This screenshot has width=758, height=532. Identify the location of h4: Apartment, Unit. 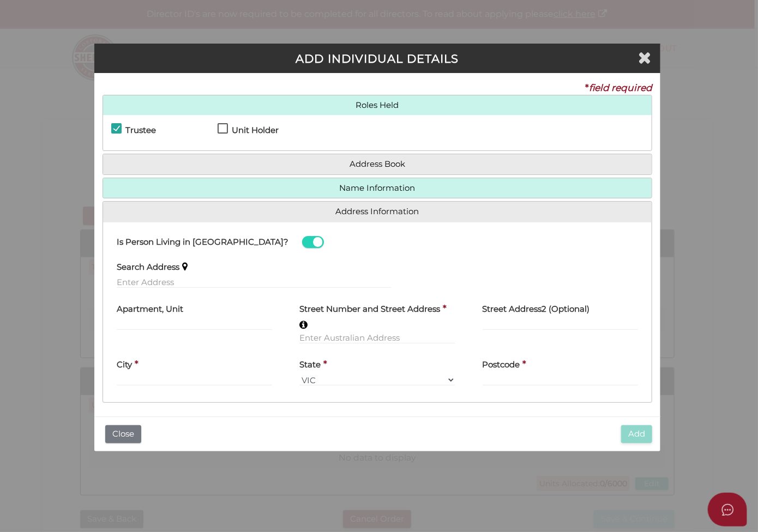
(150, 309).